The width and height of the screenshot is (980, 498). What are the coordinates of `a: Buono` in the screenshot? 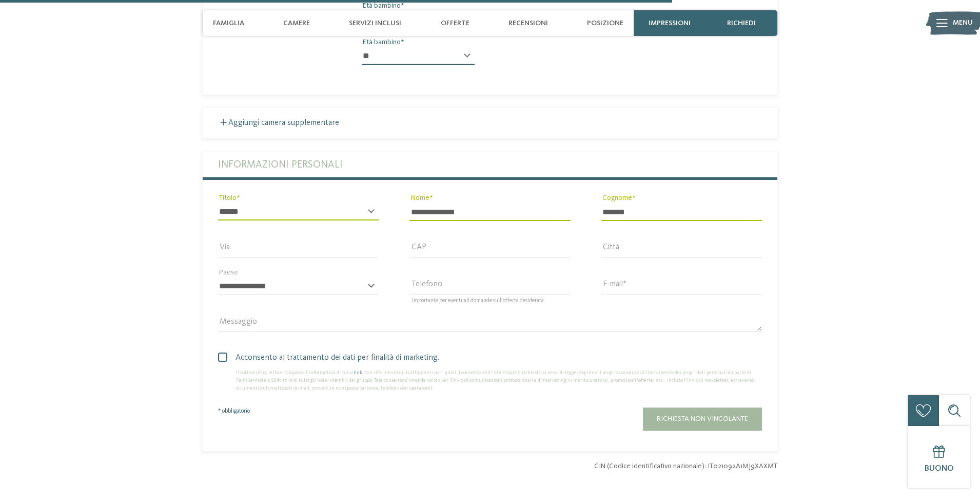 It's located at (939, 456).